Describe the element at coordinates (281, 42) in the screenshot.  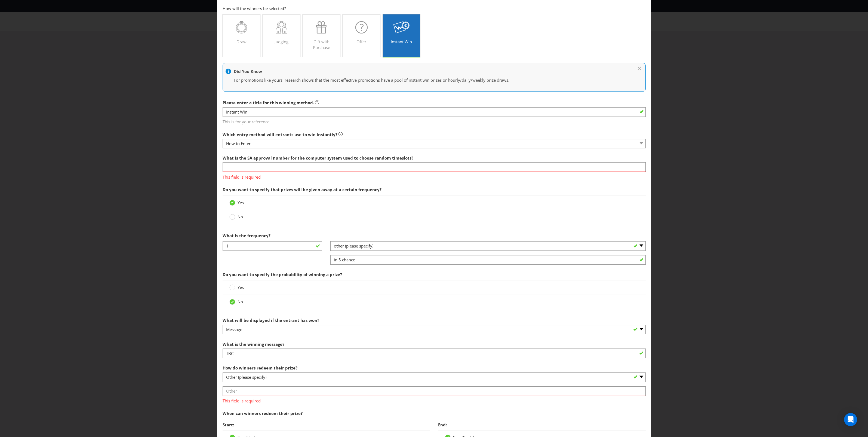
I see `span: Judging` at that location.